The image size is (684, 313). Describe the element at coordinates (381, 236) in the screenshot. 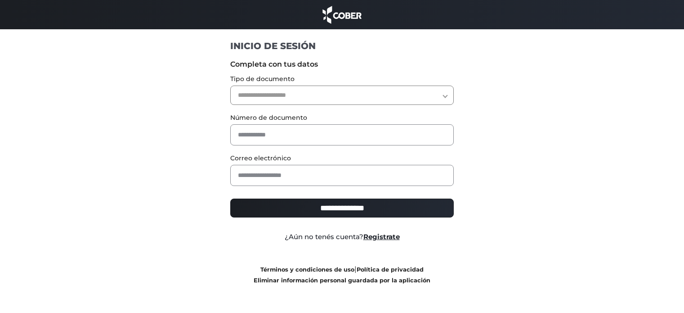

I see `a: Registrate` at that location.